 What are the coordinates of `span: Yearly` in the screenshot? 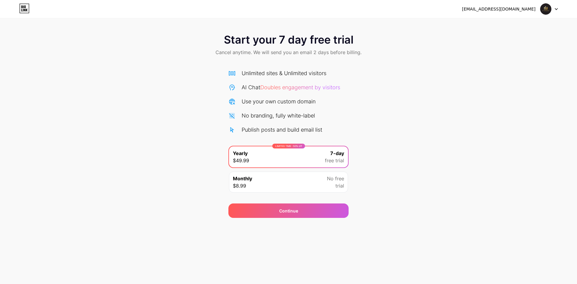 It's located at (240, 153).